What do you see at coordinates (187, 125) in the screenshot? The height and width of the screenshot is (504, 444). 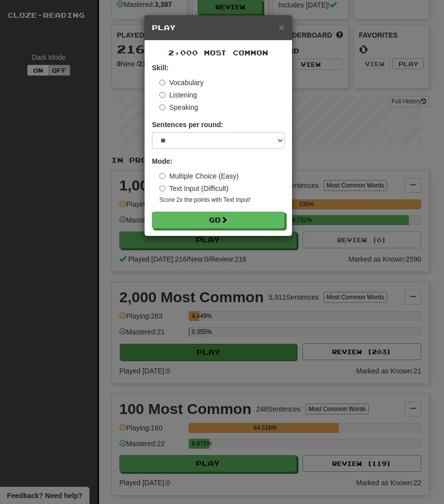 I see `label: Sentences per round:` at bounding box center [187, 125].